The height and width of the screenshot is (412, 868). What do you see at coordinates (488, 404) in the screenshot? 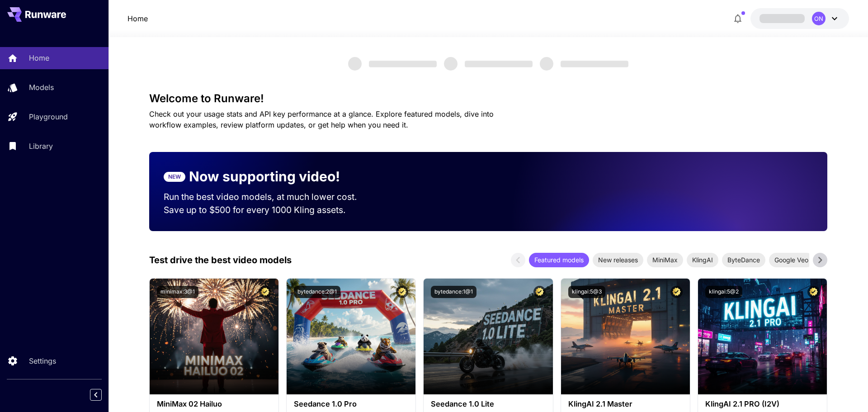
I see `h3: Seedance 1.0 Lite` at bounding box center [488, 404].